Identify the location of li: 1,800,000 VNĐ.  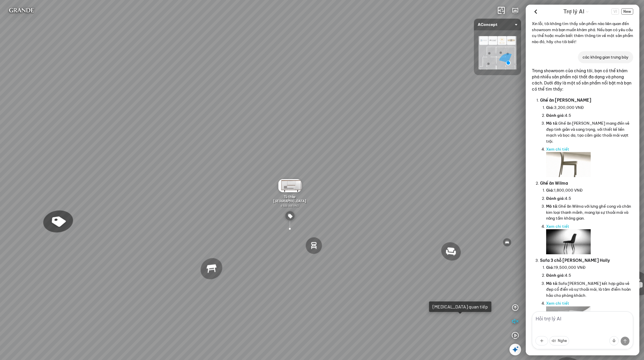
(590, 190).